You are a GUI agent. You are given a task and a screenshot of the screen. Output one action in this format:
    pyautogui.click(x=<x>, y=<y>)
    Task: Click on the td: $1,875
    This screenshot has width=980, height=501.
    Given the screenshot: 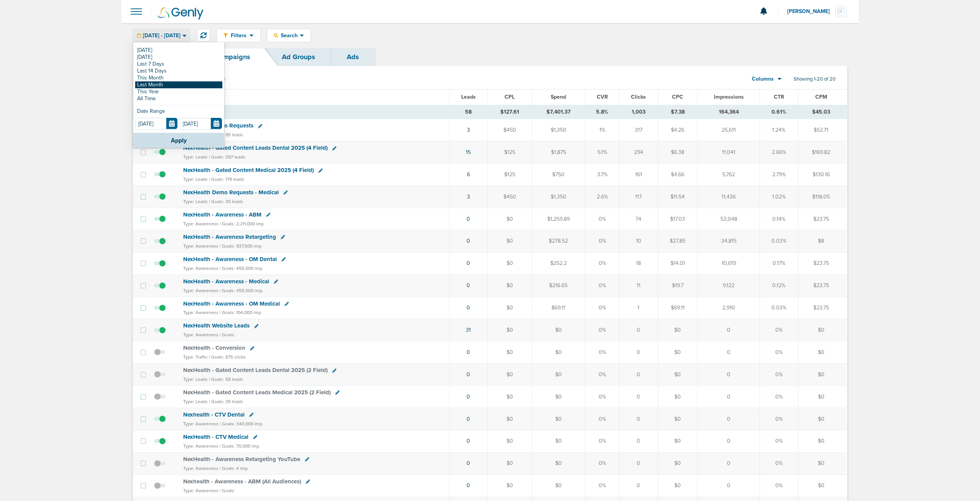 What is the action you would take?
    pyautogui.click(x=559, y=153)
    